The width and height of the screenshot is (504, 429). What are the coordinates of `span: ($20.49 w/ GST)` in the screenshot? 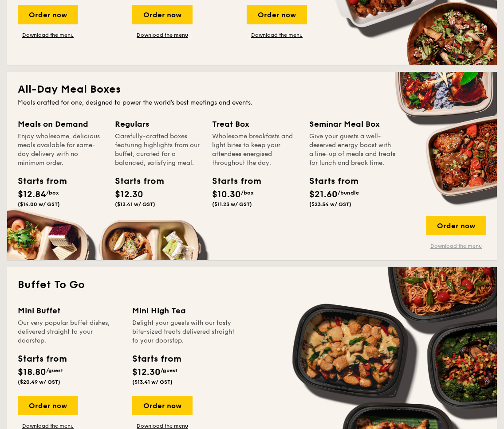 It's located at (39, 382).